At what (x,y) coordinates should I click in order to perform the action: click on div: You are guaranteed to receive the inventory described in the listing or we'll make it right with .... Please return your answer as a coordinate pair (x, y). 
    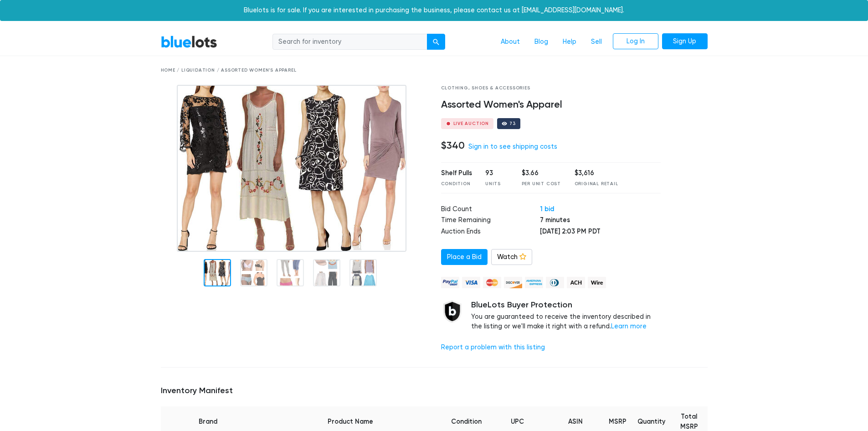
    Looking at the image, I should click on (566, 316).